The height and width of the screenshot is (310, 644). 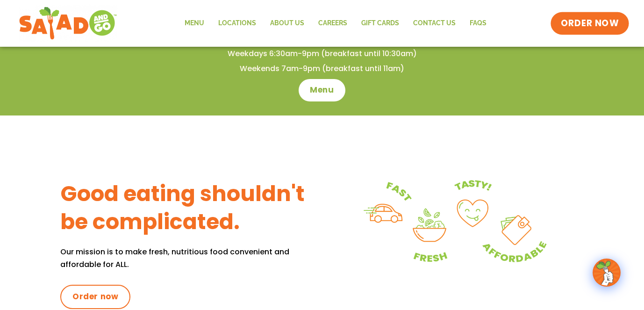 What do you see at coordinates (191, 258) in the screenshot?
I see `p: Our mission is to make fresh, nutritious food convenient and affordable for ALL.` at bounding box center [191, 258].